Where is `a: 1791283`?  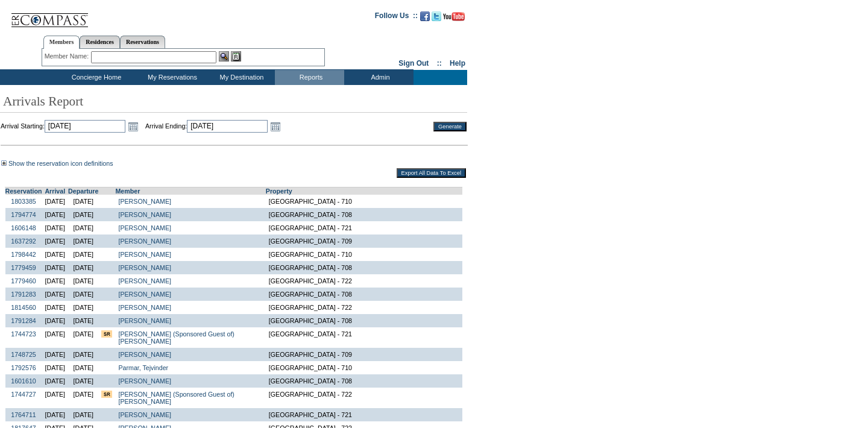
a: 1791283 is located at coordinates (23, 294).